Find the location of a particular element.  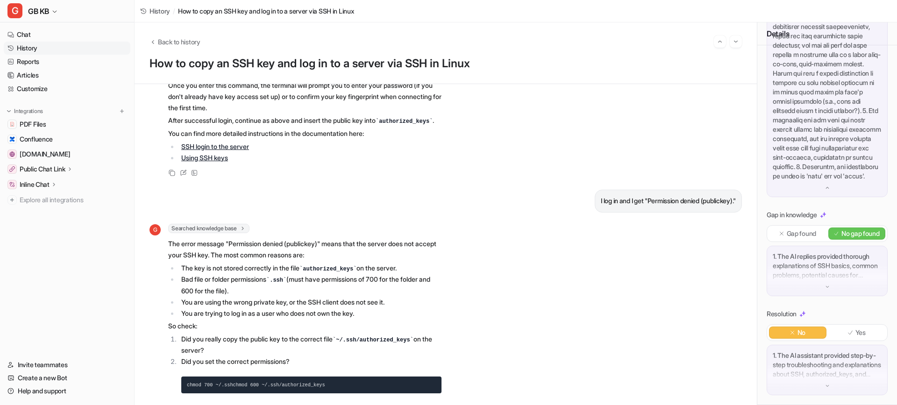

img: explore all integrations is located at coordinates (12, 200).